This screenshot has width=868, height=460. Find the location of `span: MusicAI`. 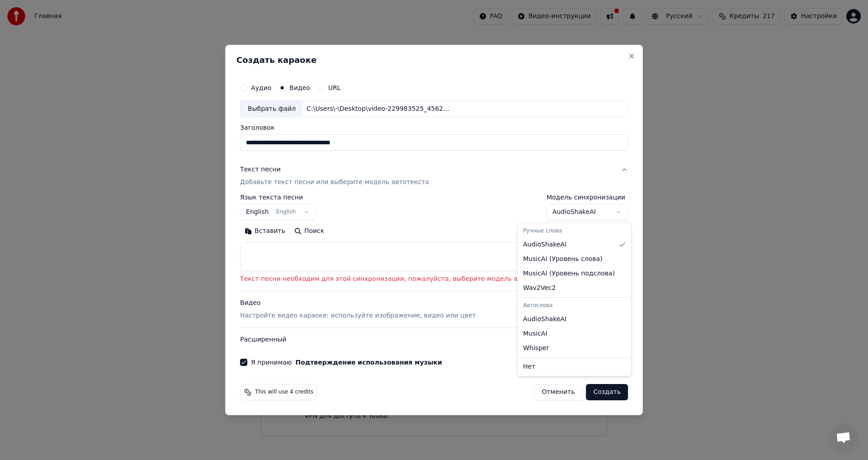

span: MusicAI is located at coordinates (535, 334).